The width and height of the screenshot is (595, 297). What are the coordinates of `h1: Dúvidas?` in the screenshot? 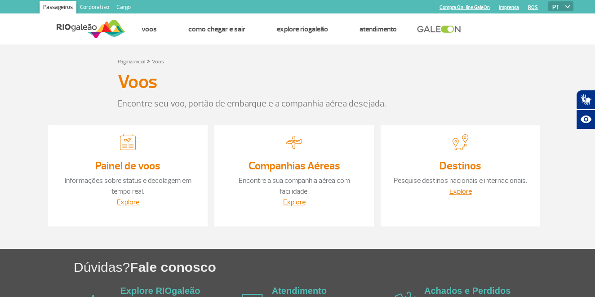 It's located at (334, 267).